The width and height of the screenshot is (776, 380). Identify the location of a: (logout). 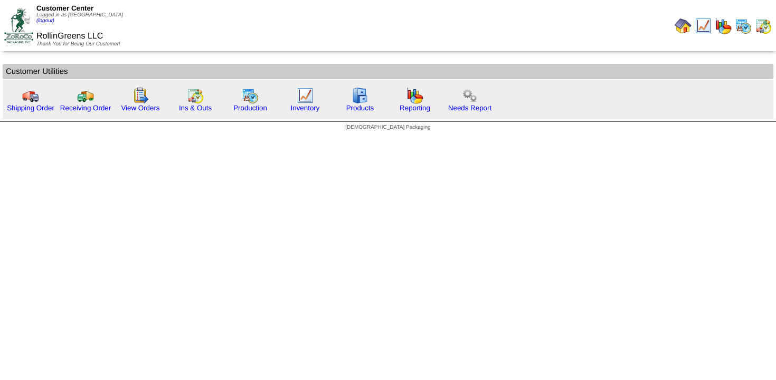
(45, 21).